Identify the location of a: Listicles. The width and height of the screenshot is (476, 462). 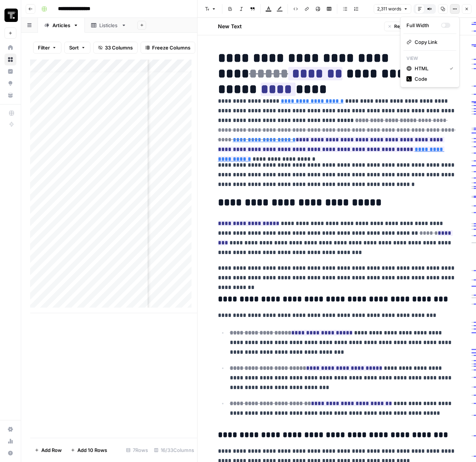
(108, 25).